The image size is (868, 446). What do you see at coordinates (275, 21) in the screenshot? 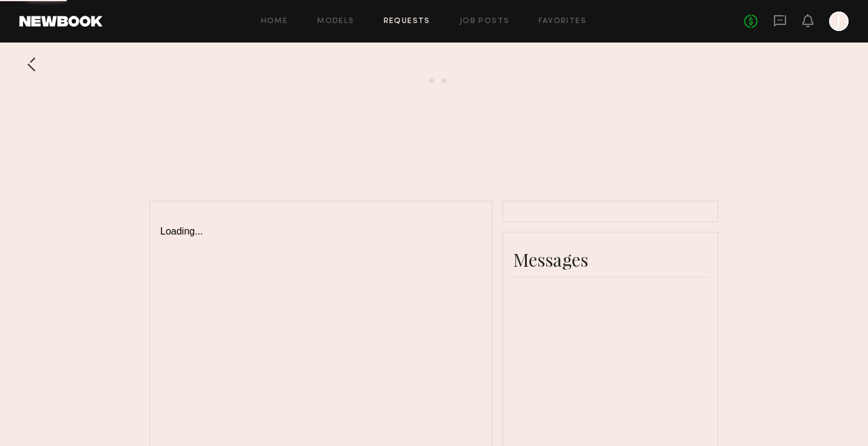
I see `a: Home` at bounding box center [275, 21].